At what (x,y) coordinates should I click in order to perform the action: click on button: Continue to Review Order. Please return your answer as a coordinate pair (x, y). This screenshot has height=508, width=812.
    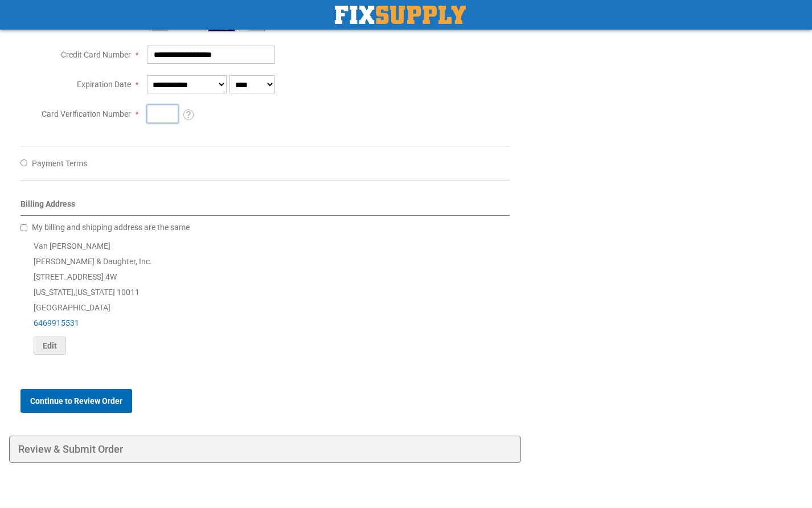
    Looking at the image, I should click on (76, 401).